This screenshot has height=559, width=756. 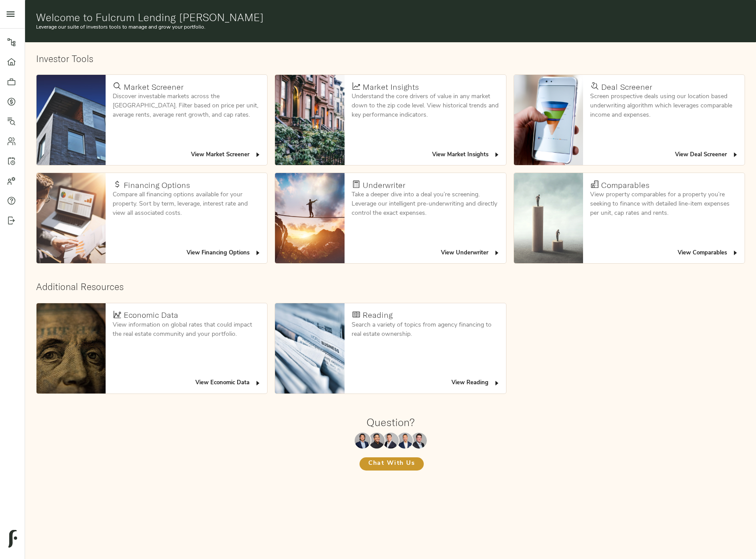 What do you see at coordinates (151, 315) in the screenshot?
I see `h4: Economic Data` at bounding box center [151, 315].